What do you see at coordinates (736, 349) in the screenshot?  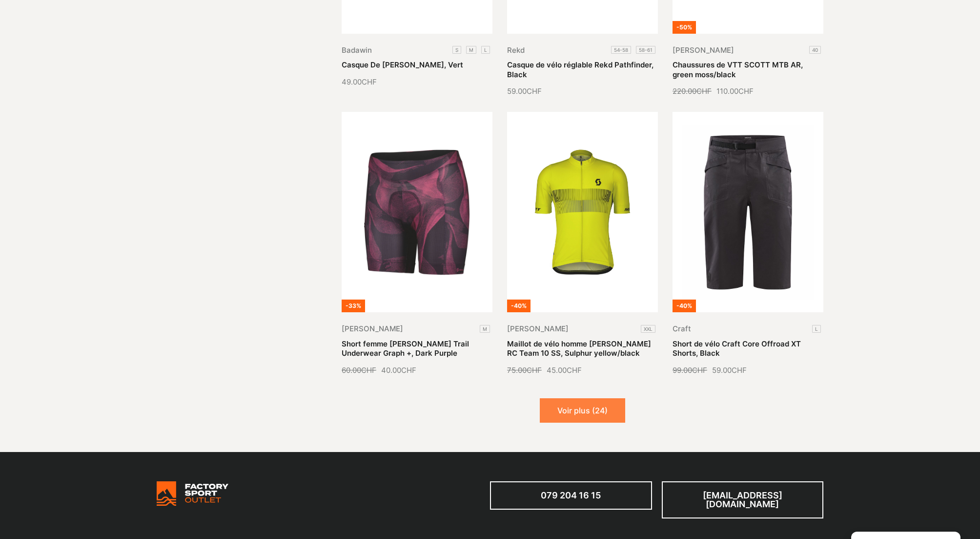 I see `a: Short de vélo Craft Core Offroad XT Shorts, Black` at bounding box center [736, 349].